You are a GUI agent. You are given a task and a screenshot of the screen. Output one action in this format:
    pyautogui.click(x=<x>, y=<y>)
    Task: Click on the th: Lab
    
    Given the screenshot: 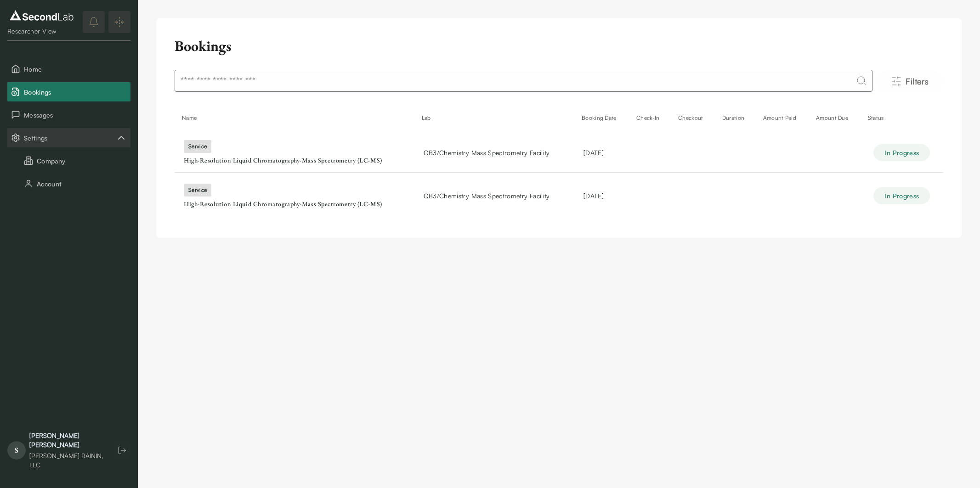 What is the action you would take?
    pyautogui.click(x=494, y=118)
    